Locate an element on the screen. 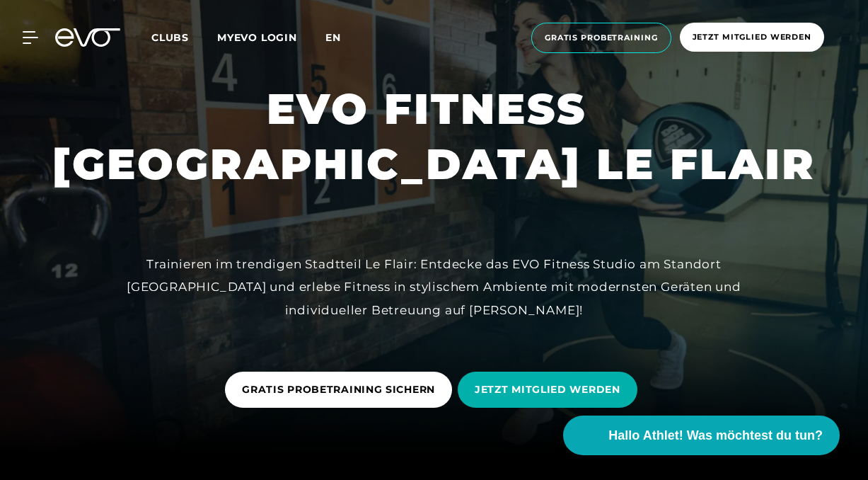  a: en is located at coordinates (342, 38).